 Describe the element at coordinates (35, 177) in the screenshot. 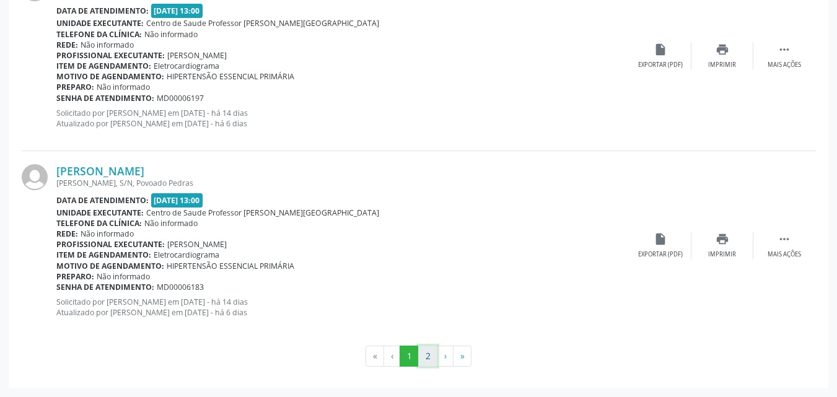

I see `img: img` at that location.